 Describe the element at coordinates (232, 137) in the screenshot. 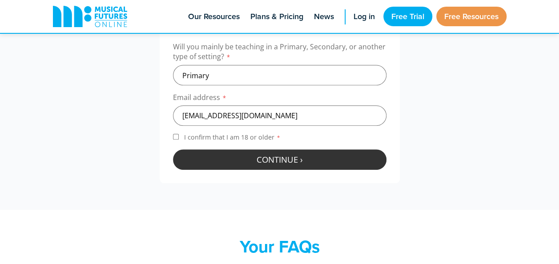

I see `span: I confirm that I am 18 or older` at that location.